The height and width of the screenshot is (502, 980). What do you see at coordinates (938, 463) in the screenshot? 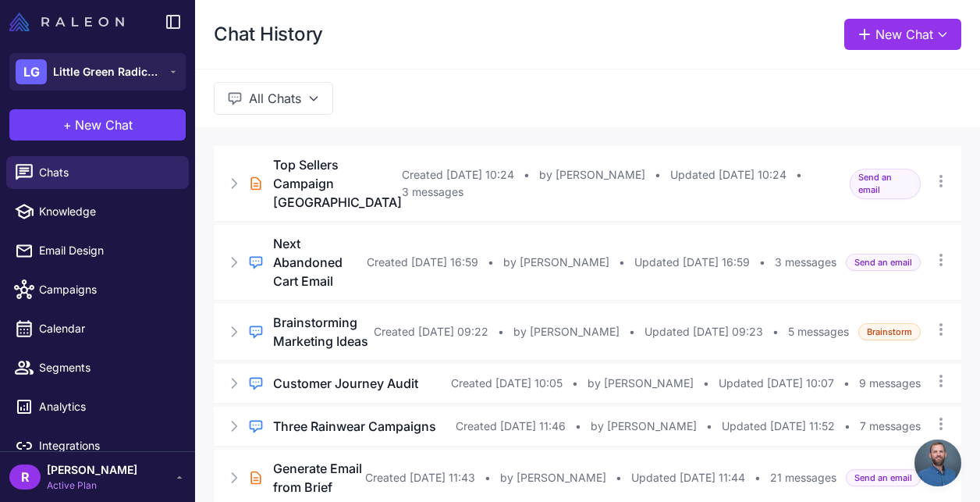
I see `div: Open chat` at bounding box center [938, 463].